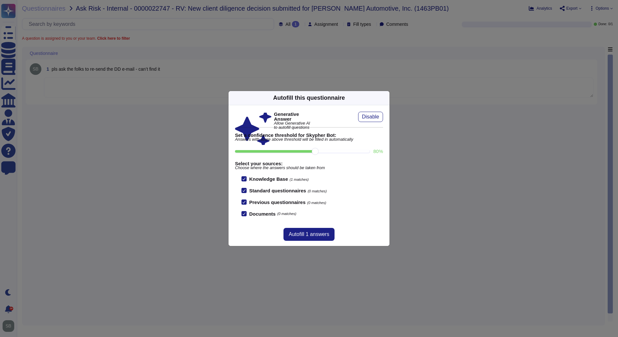 The height and width of the screenshot is (337, 618). Describe the element at coordinates (309, 98) in the screenshot. I see `div: Autofill this questionnaire` at that location.